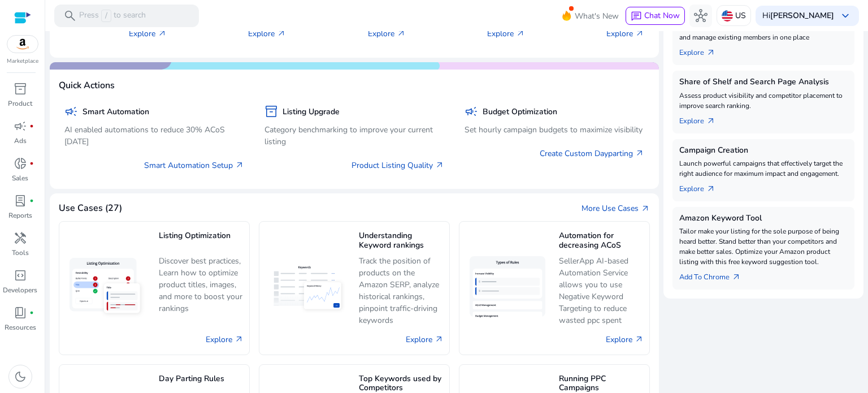 This screenshot has height=393, width=868. I want to click on span: hub, so click(701, 16).